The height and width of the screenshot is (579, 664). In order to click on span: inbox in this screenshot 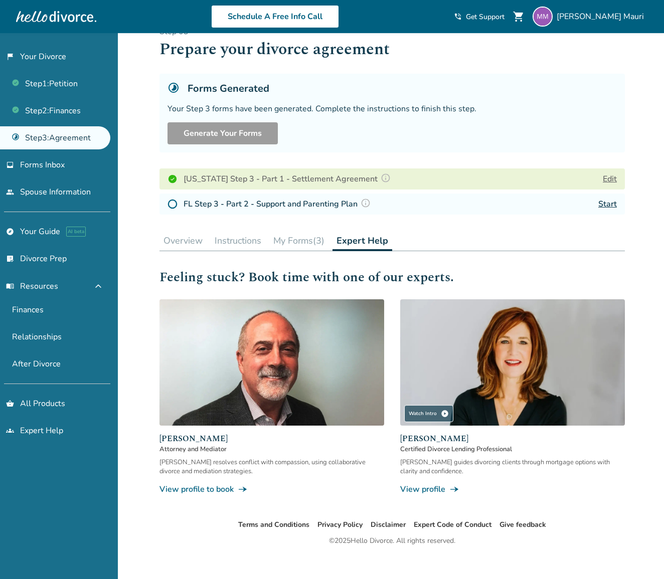, I will do `click(10, 165)`.